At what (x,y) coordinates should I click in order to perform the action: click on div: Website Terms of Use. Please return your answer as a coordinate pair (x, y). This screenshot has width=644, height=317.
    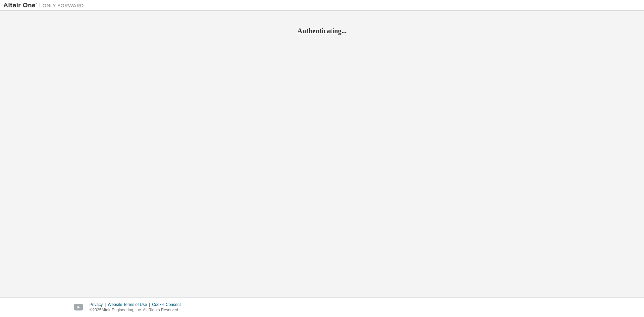
    Looking at the image, I should click on (130, 304).